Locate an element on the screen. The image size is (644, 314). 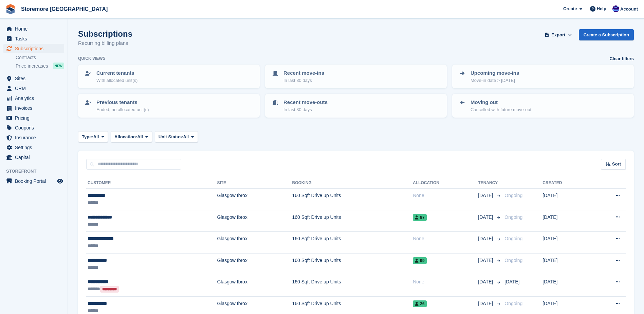
span: Subscriptions is located at coordinates (35, 49).